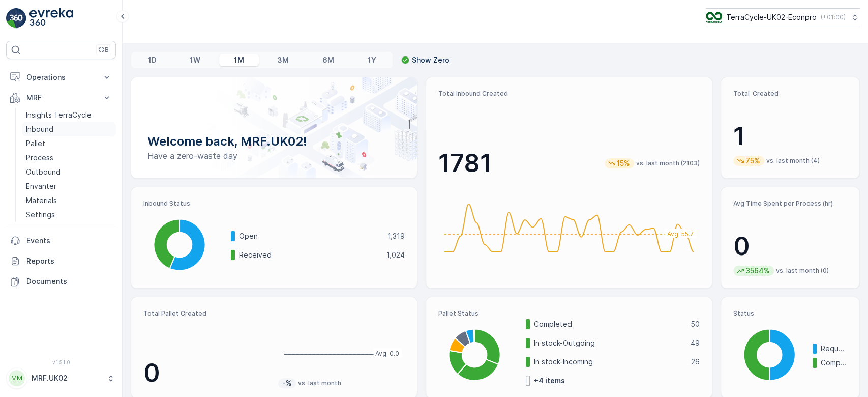  Describe the element at coordinates (790, 313) in the screenshot. I see `p: Status` at that location.